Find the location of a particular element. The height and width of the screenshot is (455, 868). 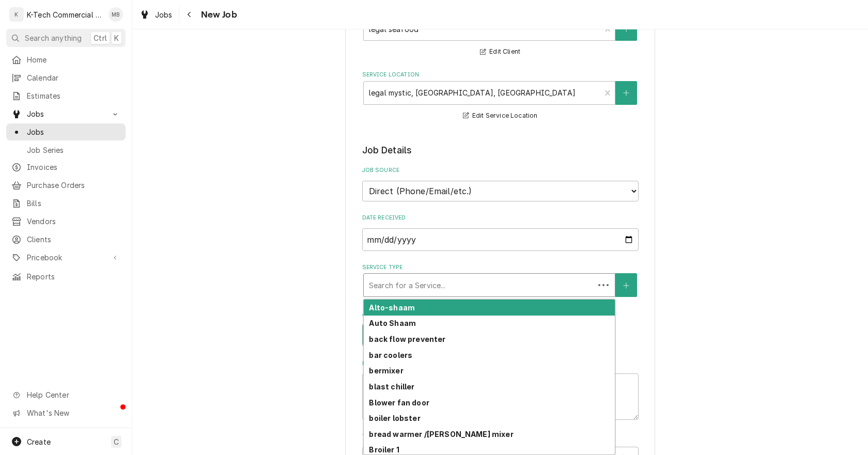

label: Reason For Call is located at coordinates (500, 363).